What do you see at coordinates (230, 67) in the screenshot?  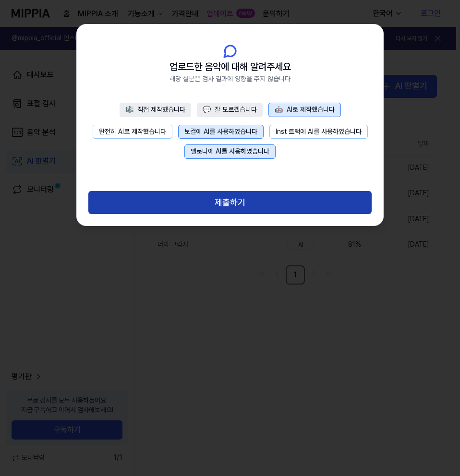 I see `span: 업로드한 음악에 대해 알려주세요` at bounding box center [230, 67].